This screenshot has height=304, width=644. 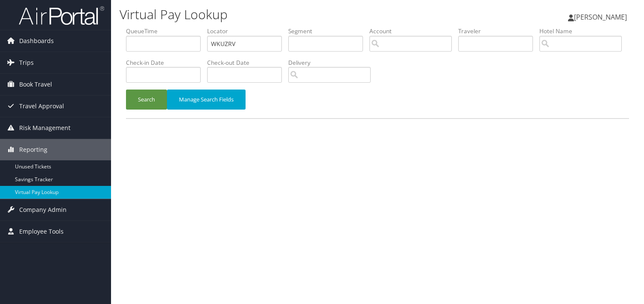 What do you see at coordinates (35, 84) in the screenshot?
I see `span: Book Travel` at bounding box center [35, 84].